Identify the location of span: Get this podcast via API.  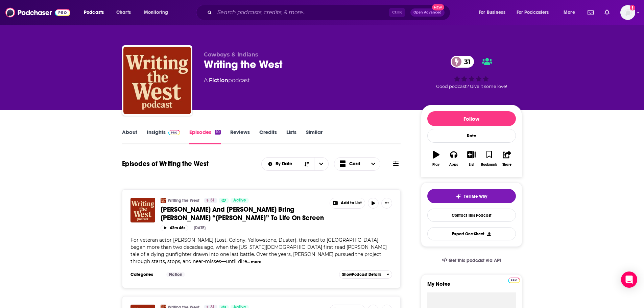
(474, 260).